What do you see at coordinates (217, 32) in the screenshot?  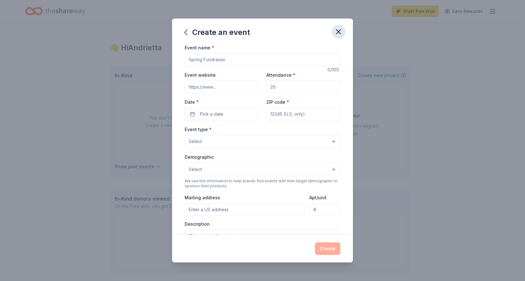 I see `div: Create an event` at bounding box center [217, 32].